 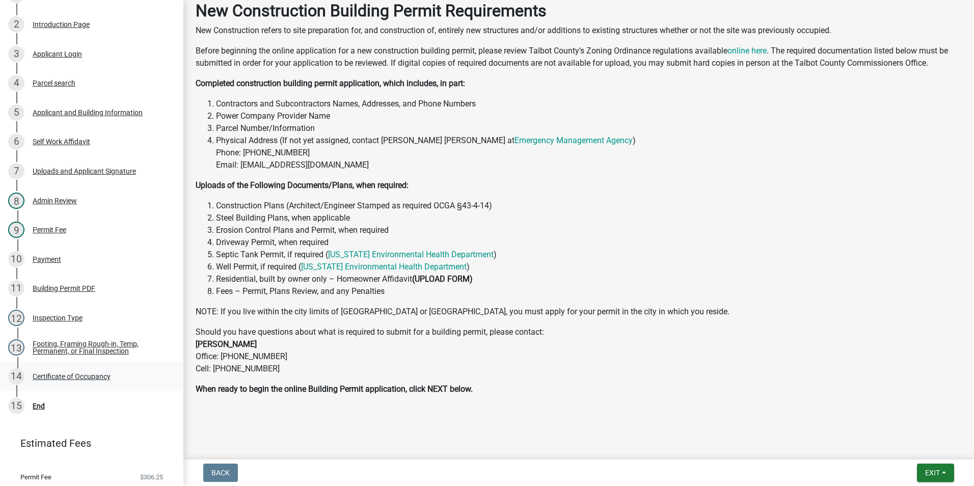 I want to click on div: 8, so click(x=16, y=201).